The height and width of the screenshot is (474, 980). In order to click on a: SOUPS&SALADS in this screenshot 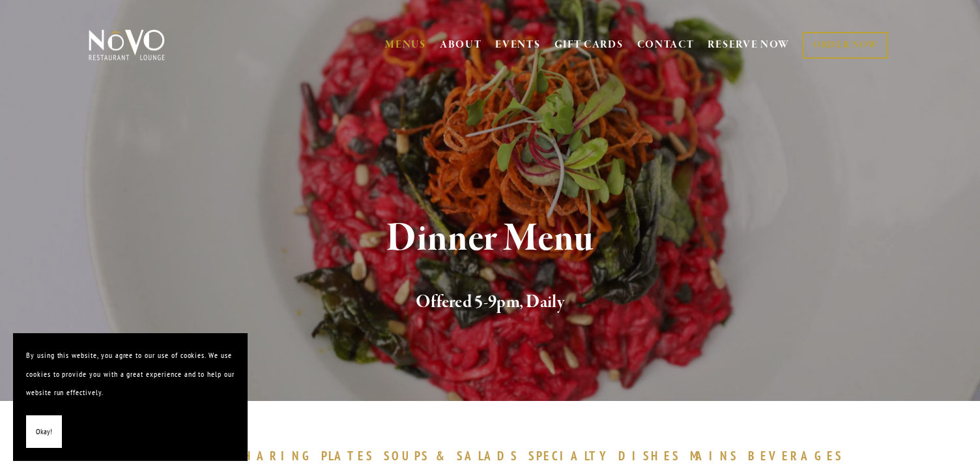, I will do `click(454, 456)`.